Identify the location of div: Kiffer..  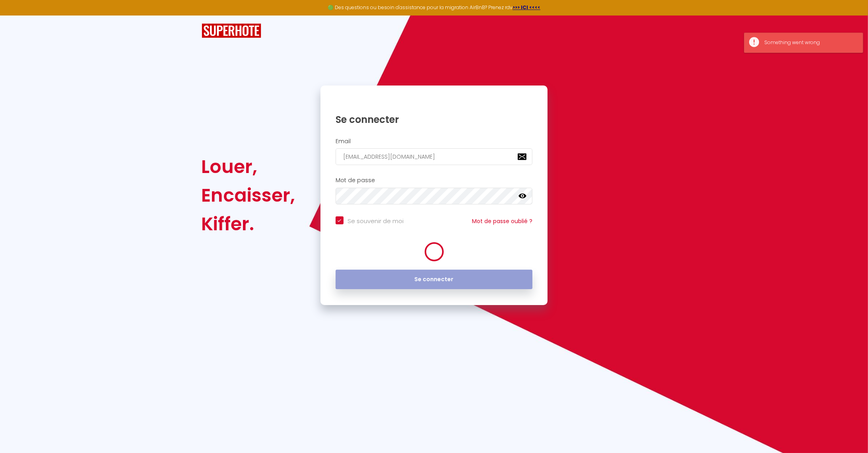
(248, 224).